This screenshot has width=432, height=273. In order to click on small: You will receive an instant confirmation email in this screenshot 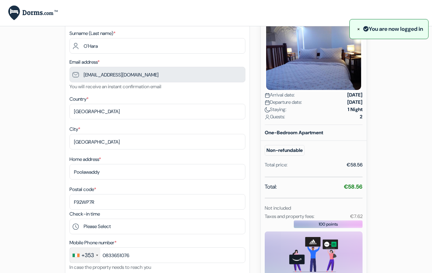, I will do `click(116, 86)`.